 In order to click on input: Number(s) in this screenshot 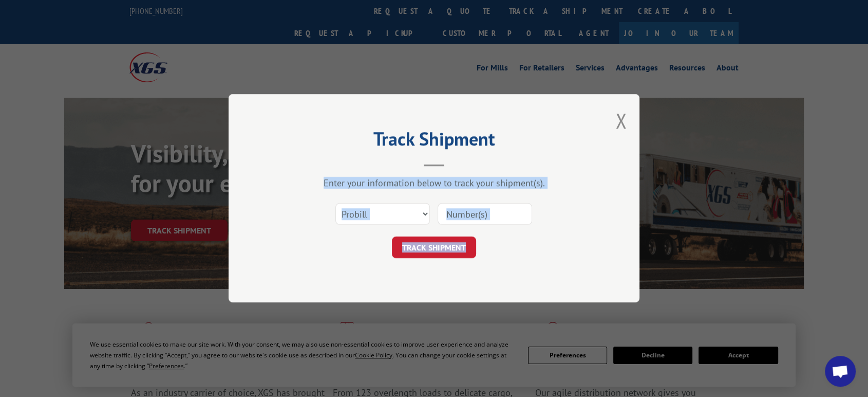, I will do `click(485, 214)`.